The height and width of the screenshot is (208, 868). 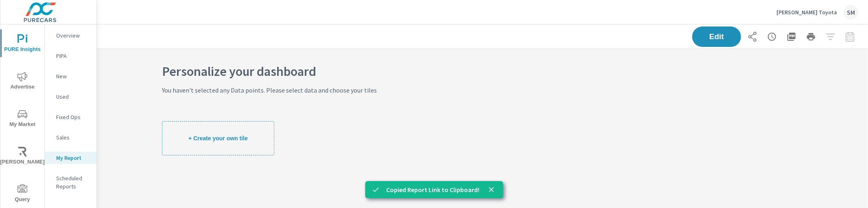 I want to click on span: Advertise, so click(x=22, y=82).